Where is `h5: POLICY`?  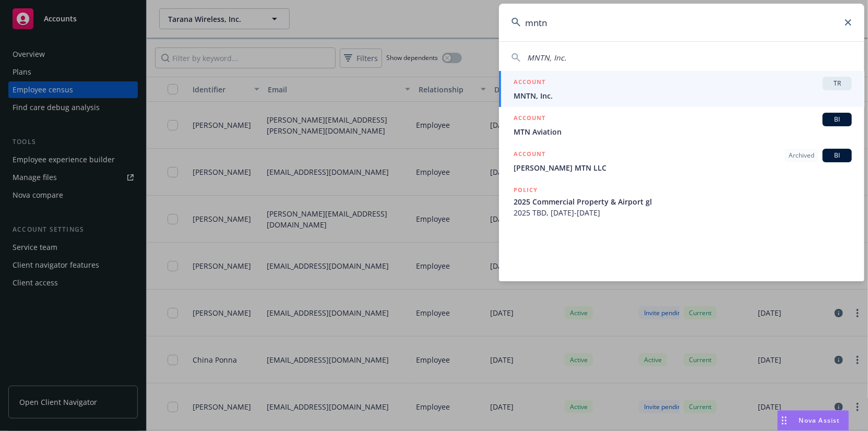
h5: POLICY is located at coordinates (526, 190).